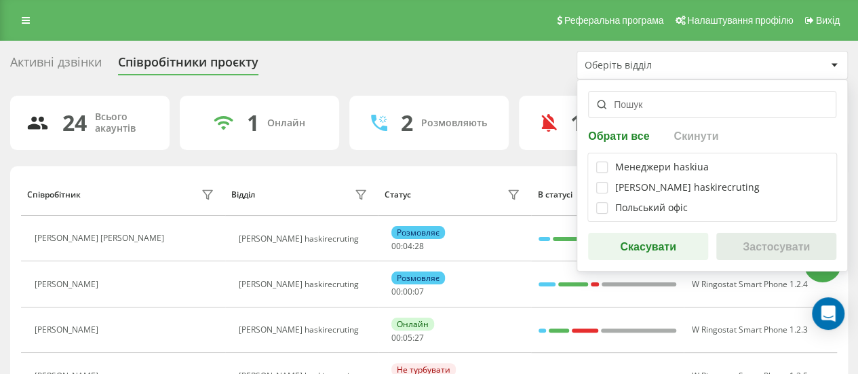 This screenshot has height=374, width=858. What do you see at coordinates (614, 20) in the screenshot?
I see `span: Реферальна програма` at bounding box center [614, 20].